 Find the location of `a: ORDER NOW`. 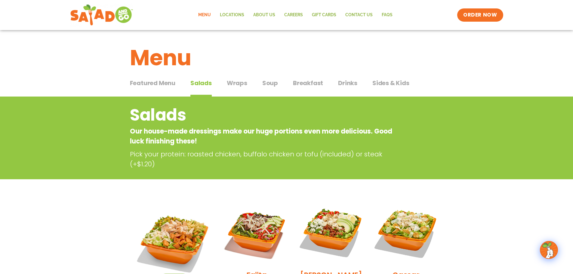

a: ORDER NOW is located at coordinates (480, 15).